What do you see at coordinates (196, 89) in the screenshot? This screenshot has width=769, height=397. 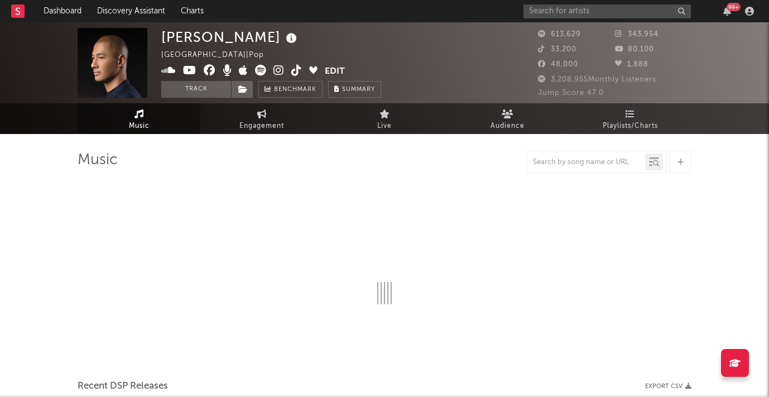 I see `button: Track` at bounding box center [196, 89].